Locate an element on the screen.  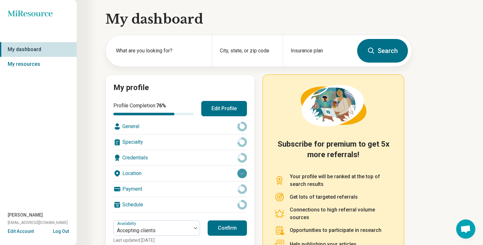
button: Edit Profile is located at coordinates (224, 109).